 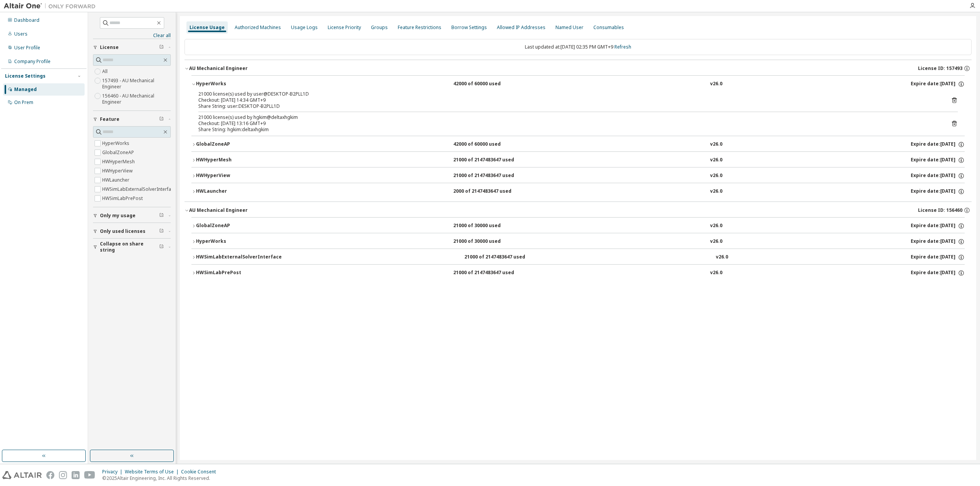 I want to click on label: GlobalZoneAP, so click(x=119, y=152).